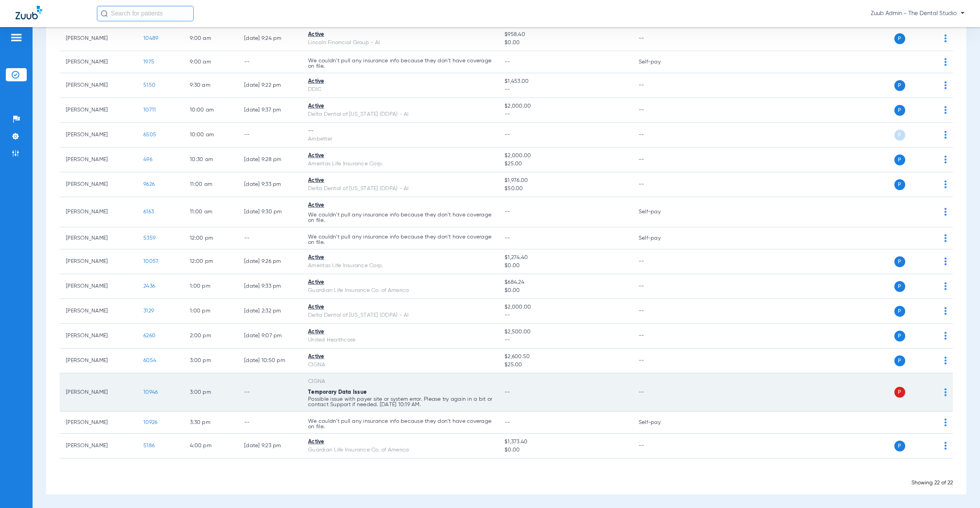  What do you see at coordinates (400, 89) in the screenshot?
I see `div: DDIC` at bounding box center [400, 89].